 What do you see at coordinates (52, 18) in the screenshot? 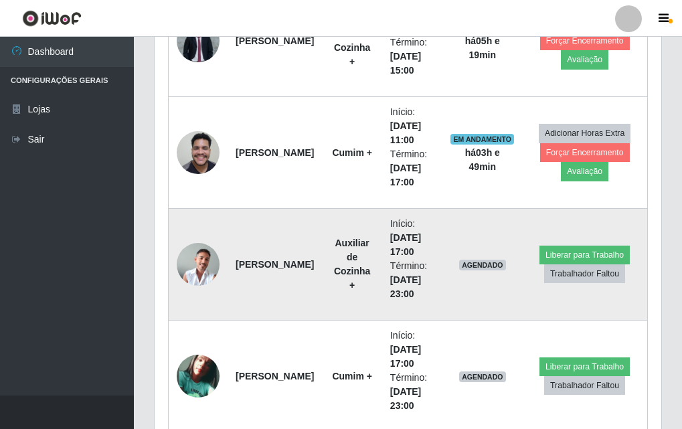
I see `img: CoreUI Logo` at bounding box center [52, 18].